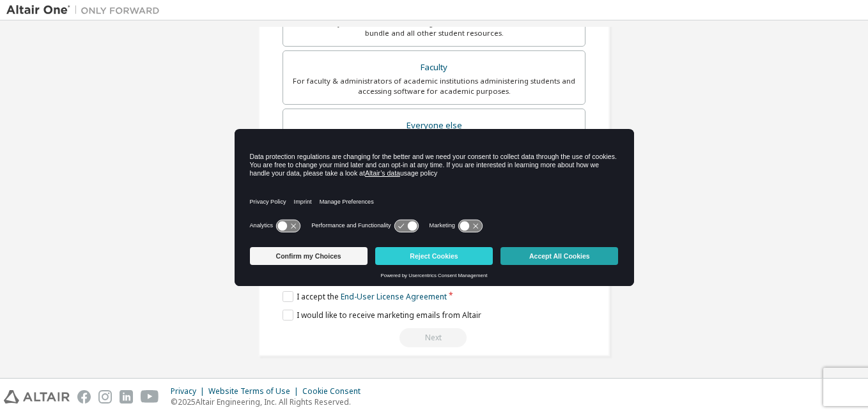 This screenshot has height=415, width=868. I want to click on div: For currently enrolled students looking to access the free Altair Student Edition bundle and all ..., so click(434, 28).